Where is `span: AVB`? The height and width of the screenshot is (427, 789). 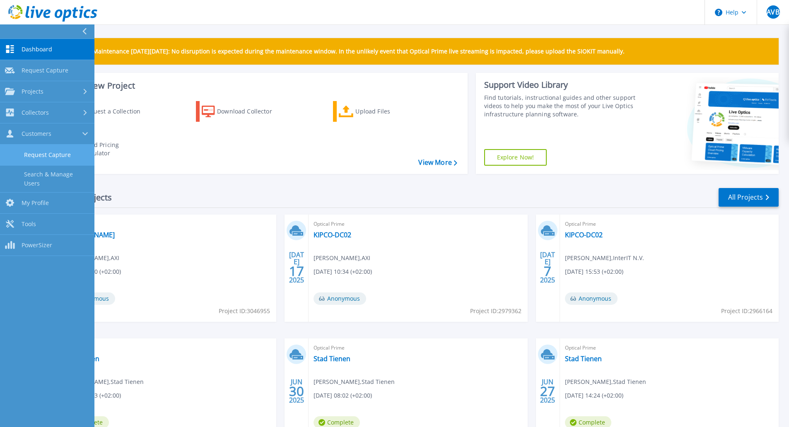 span: AVB is located at coordinates (773, 12).